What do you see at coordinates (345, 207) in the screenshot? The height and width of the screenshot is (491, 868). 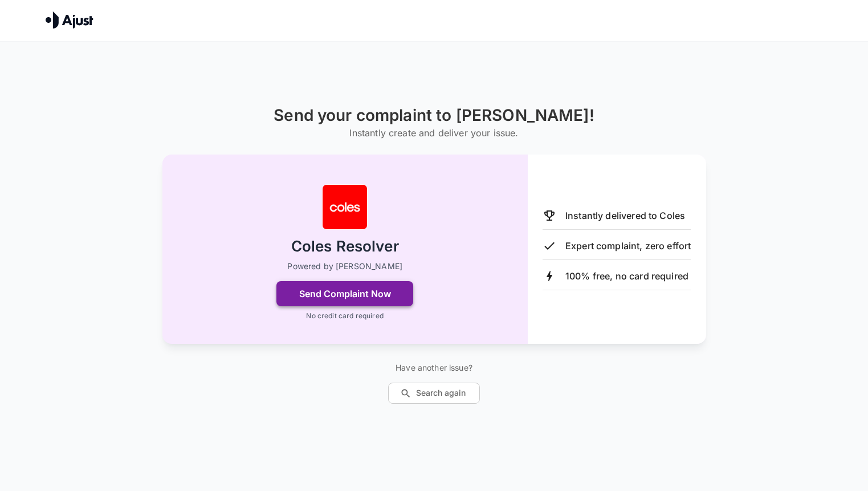 I see `img: Coles` at bounding box center [345, 207].